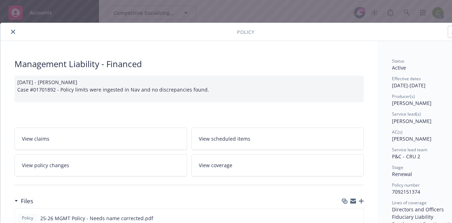  Describe the element at coordinates (27, 201) in the screenshot. I see `h3: Files` at that location.